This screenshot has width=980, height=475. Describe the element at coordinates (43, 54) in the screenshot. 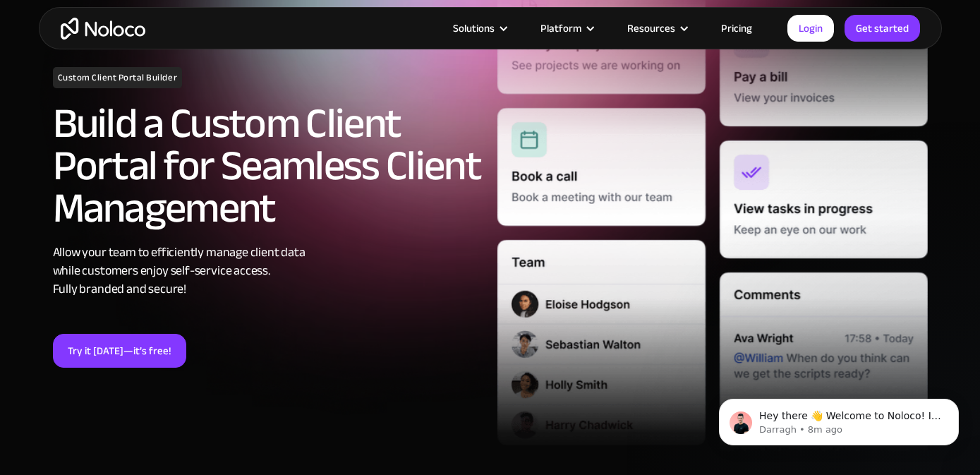

I see `img: Profile image for Darragh` at that location.